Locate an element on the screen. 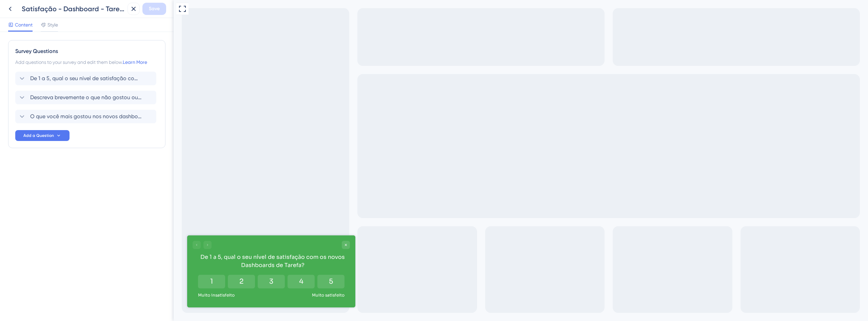 The width and height of the screenshot is (868, 321). span: De 1 a 5, qual o seu nível de satisfação com os novos Dashboards de Tarefa? is located at coordinates (86, 79).